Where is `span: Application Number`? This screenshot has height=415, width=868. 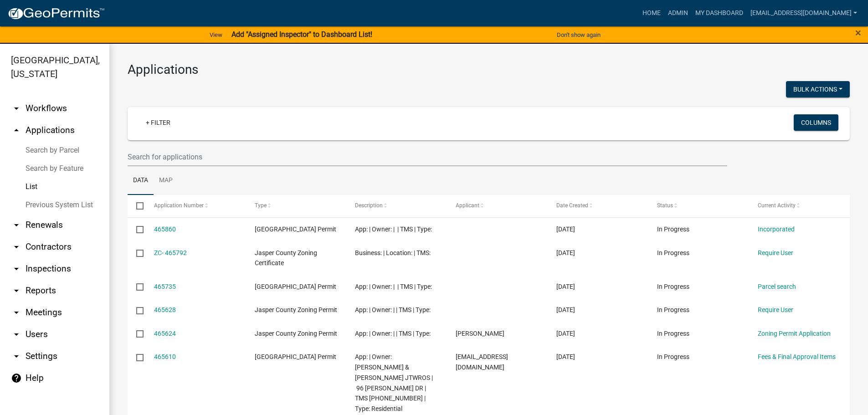 span: Application Number is located at coordinates (178, 205).